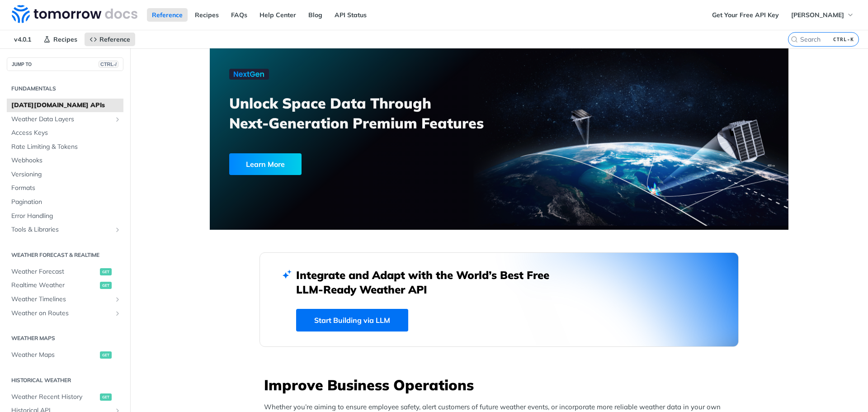 The width and height of the screenshot is (868, 412). What do you see at coordinates (65, 217) in the screenshot?
I see `a: Error Handling` at bounding box center [65, 217].